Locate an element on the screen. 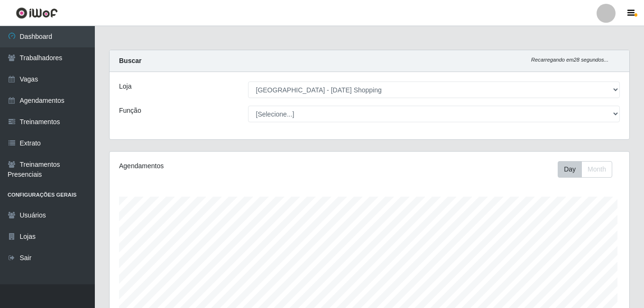  label: Função is located at coordinates (130, 110).